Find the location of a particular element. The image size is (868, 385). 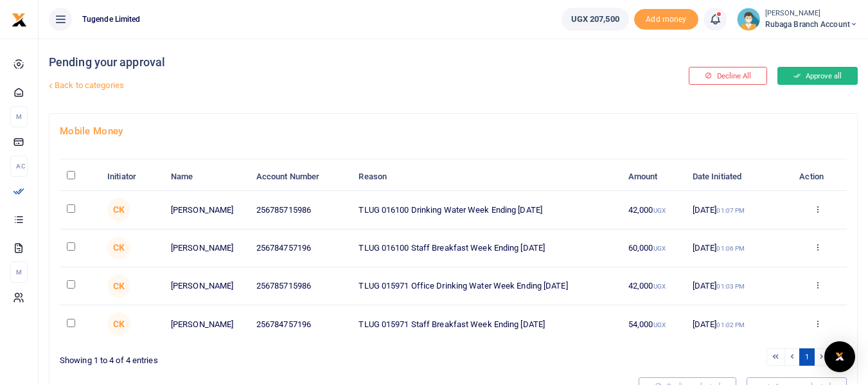

div: Open Intercom Messenger is located at coordinates (840, 357).